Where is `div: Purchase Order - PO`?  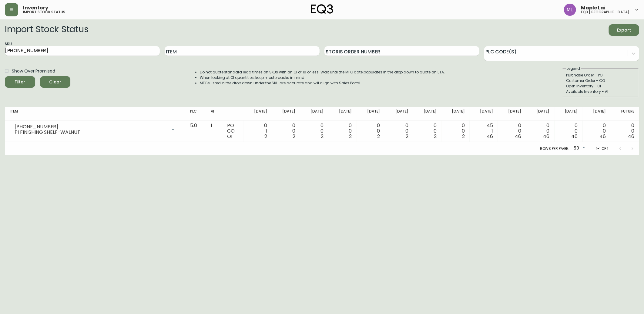
div: Purchase Order - PO is located at coordinates (601, 75).